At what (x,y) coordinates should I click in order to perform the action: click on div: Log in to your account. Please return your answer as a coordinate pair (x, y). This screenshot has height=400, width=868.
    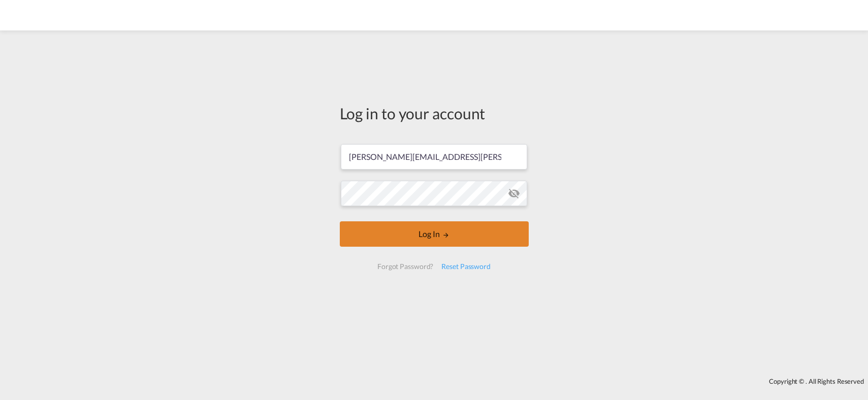
    Looking at the image, I should click on (434, 113).